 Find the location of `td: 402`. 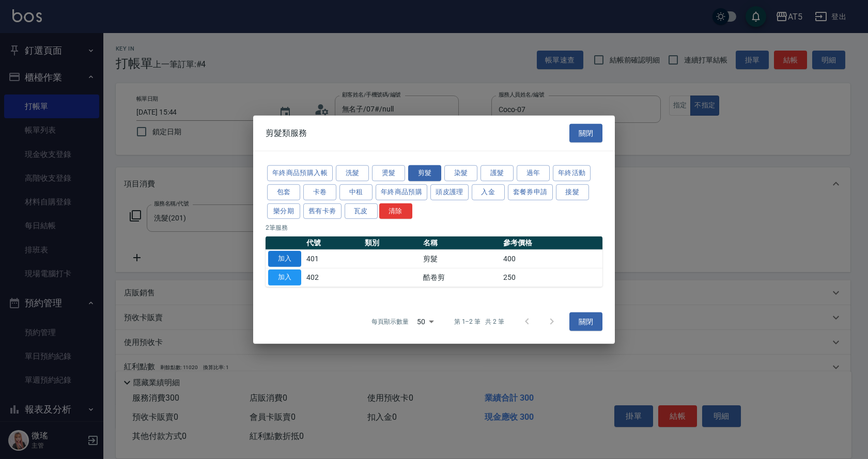

td: 402 is located at coordinates (333, 277).